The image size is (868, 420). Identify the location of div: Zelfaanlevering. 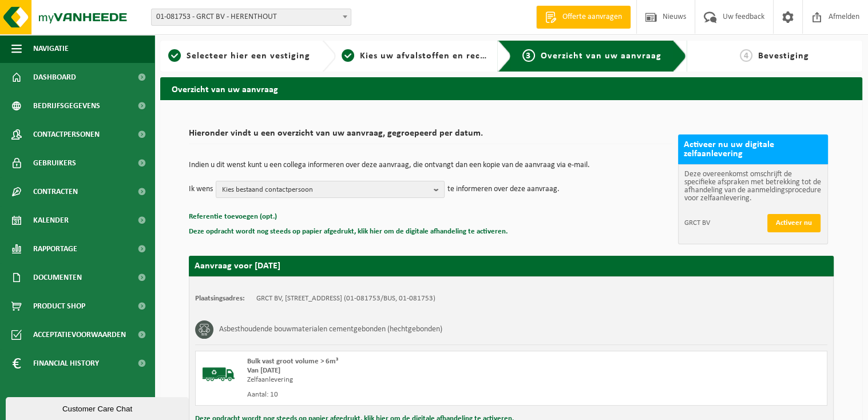
(402, 380).